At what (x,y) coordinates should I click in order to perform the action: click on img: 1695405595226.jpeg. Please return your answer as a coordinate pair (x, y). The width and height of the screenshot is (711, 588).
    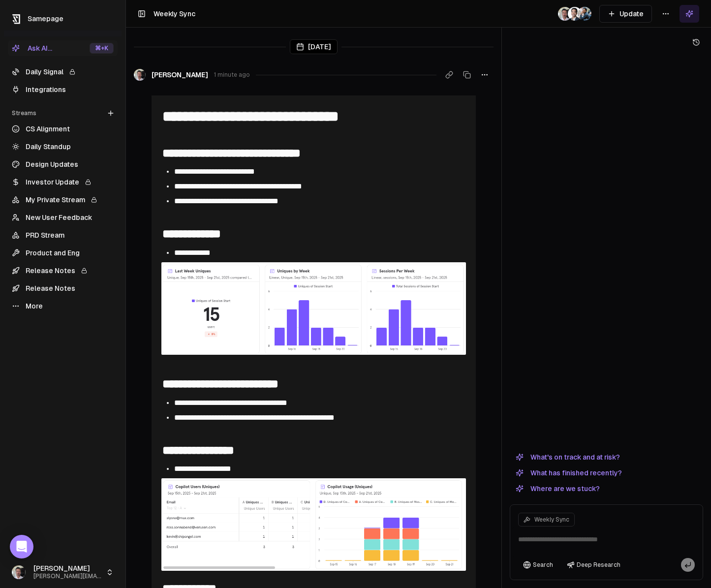
    Looking at the image, I should click on (585, 14).